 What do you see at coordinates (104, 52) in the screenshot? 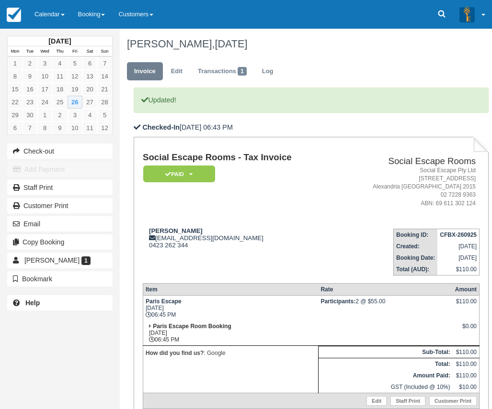
I see `th: Sun` at bounding box center [104, 52].